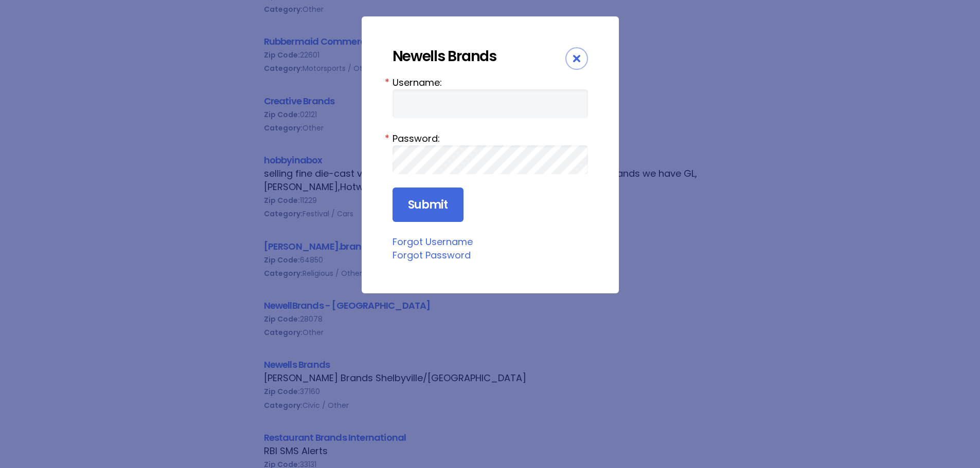 Image resolution: width=980 pixels, height=468 pixels. Describe the element at coordinates (428, 205) in the screenshot. I see `input: Submit` at that location.